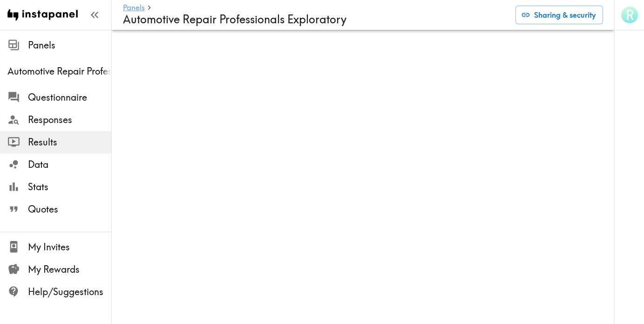  Describe the element at coordinates (559, 15) in the screenshot. I see `button: Sharing & security` at that location.